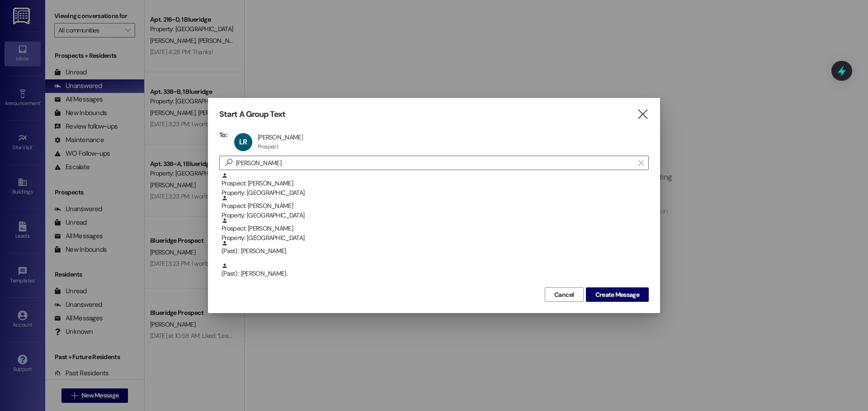  I want to click on span: LR, so click(243, 142).